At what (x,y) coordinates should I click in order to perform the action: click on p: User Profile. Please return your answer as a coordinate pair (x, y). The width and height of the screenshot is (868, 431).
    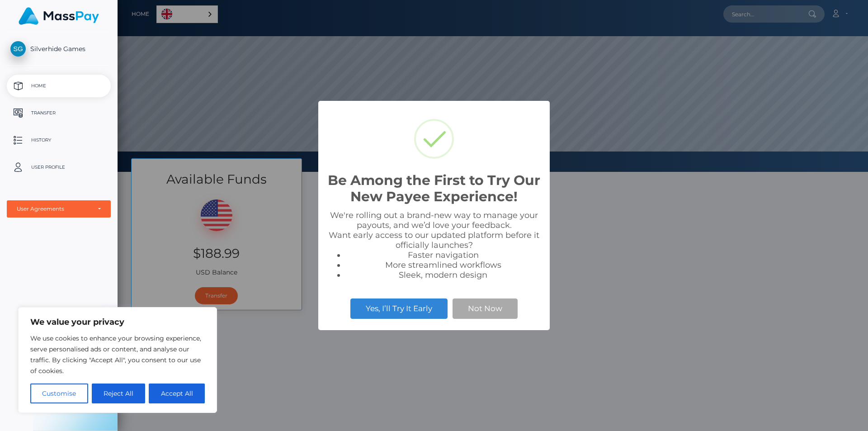
    Looking at the image, I should click on (59, 167).